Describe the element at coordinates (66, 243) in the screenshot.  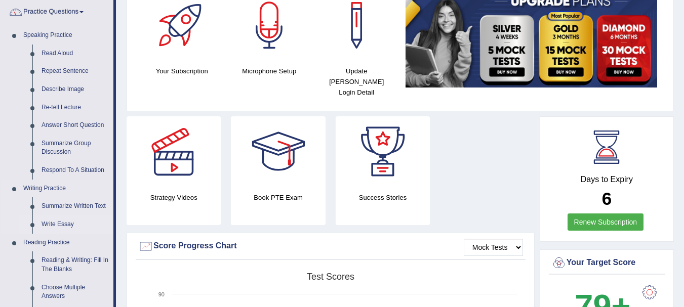
I see `a: Reading Practice` at that location.